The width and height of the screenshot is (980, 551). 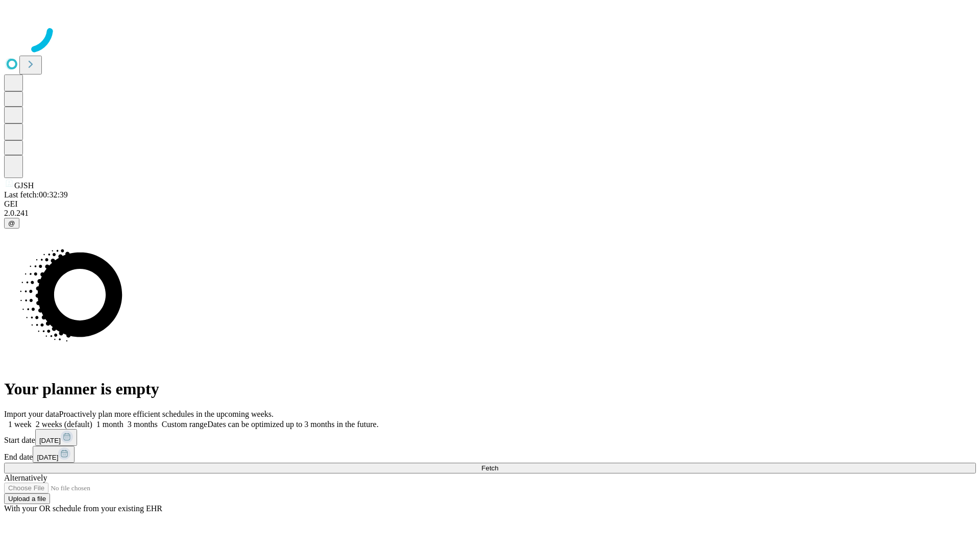 I want to click on span: 1 month, so click(x=110, y=424).